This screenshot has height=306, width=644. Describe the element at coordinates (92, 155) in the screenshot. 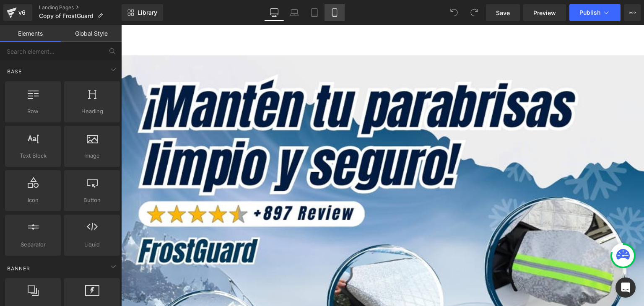

I see `span: Image` at that location.